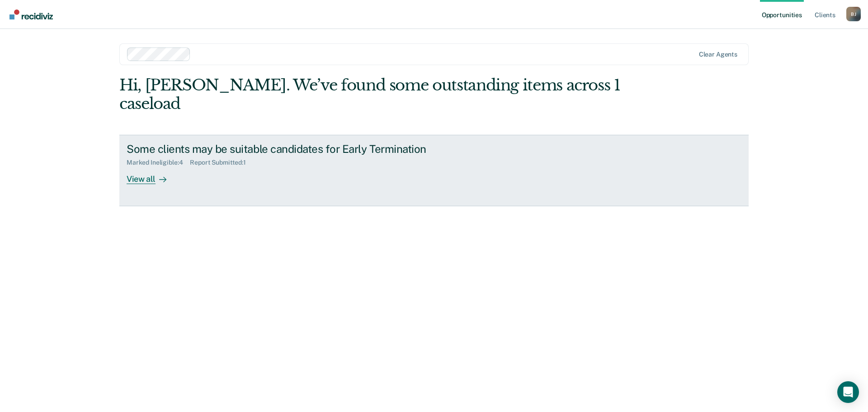 The width and height of the screenshot is (868, 412). Describe the element at coordinates (158, 163) in the screenshot. I see `div: Marked Ineligible : 4` at that location.